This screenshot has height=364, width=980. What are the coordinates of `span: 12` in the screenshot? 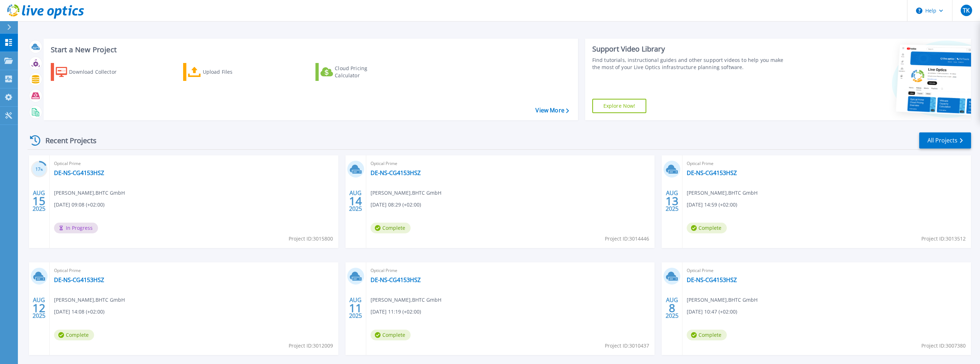 It's located at (39, 308).